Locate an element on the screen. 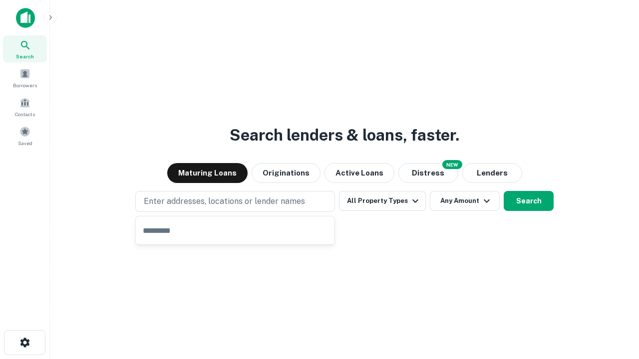 The image size is (639, 359). span: Contacts is located at coordinates (25, 114).